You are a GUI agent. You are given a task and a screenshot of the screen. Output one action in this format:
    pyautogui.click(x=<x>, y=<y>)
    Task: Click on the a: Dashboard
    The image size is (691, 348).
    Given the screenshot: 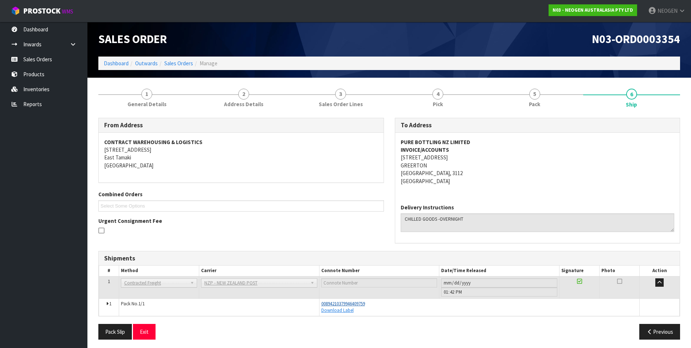 What is the action you would take?
    pyautogui.click(x=116, y=63)
    